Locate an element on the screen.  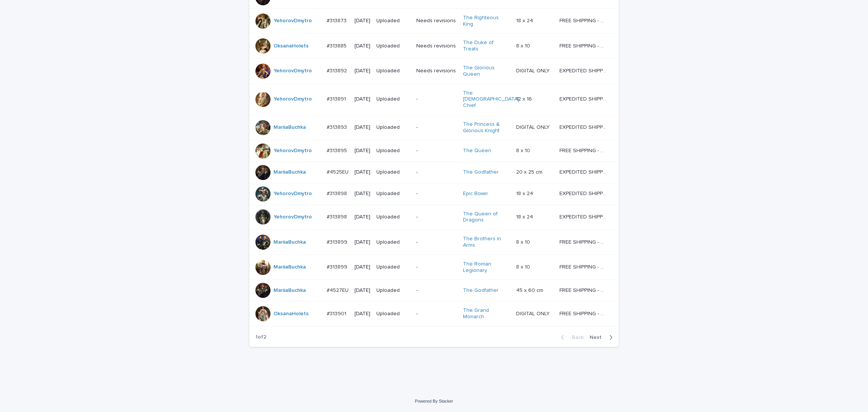
a: The Princess & Glorious Knight is located at coordinates (486, 127).